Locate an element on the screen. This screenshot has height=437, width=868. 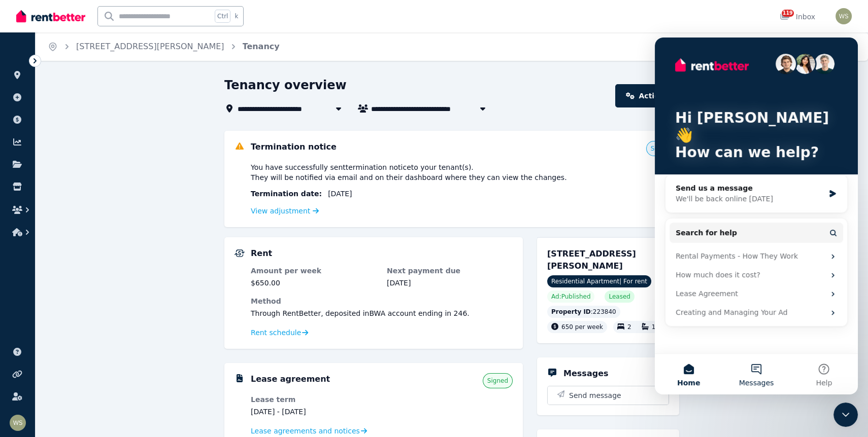
img: logo is located at coordinates (57, 28).